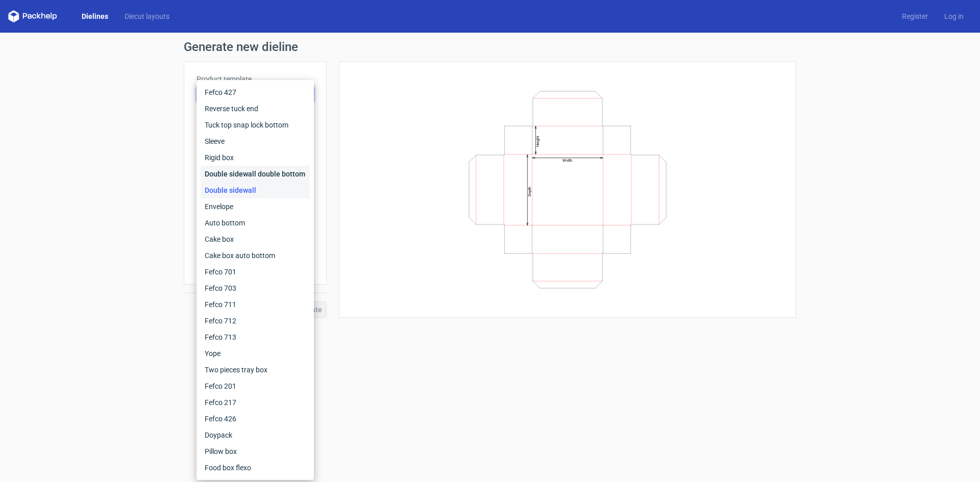 Image resolution: width=980 pixels, height=482 pixels. Describe the element at coordinates (255, 451) in the screenshot. I see `div: Pillow box` at that location.